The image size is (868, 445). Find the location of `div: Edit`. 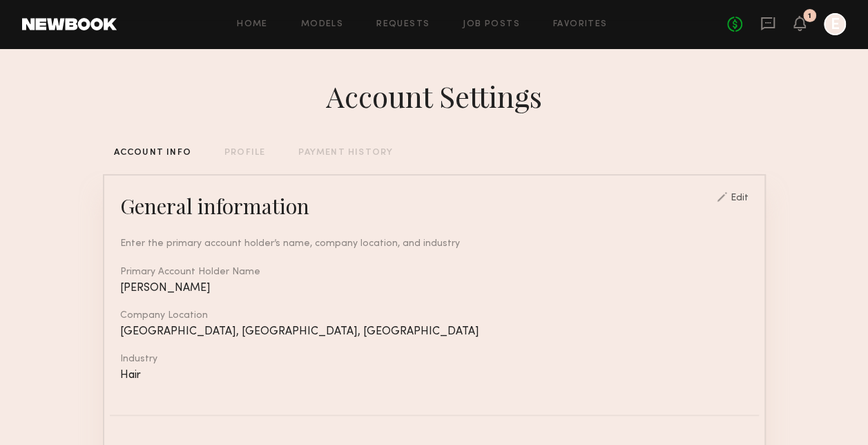

div: Edit is located at coordinates (740, 198).